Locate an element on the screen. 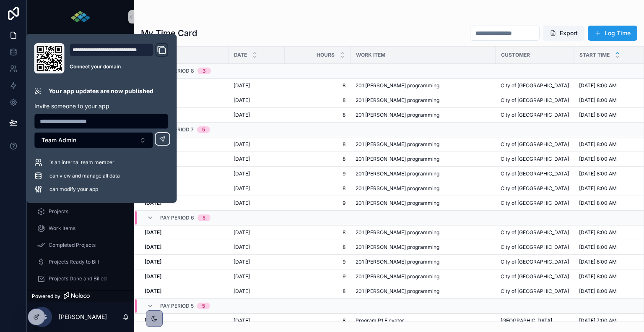  span: 9 is located at coordinates (317, 174).